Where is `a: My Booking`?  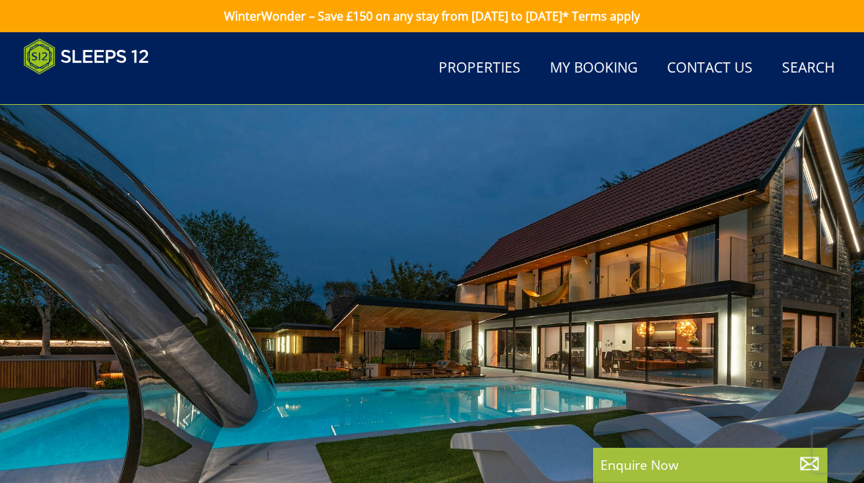
a: My Booking is located at coordinates (594, 68).